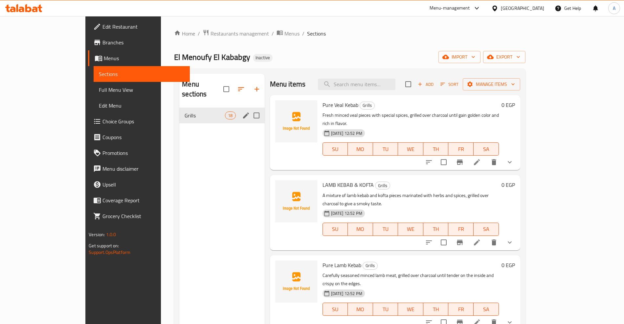 The image size is (624, 324). What do you see at coordinates (411, 199) in the screenshot?
I see `p: A mixture of lamb kebab and kofta pieces marinated with herbs and spices, grilled over charcoal t...` at bounding box center [411, 199].